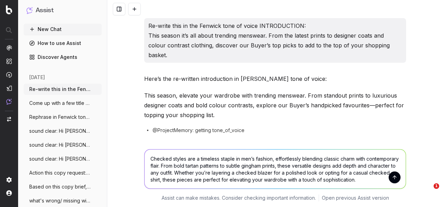  I want to click on button: Rephrase in Fenwick tone of voice: This, so click(63, 117).